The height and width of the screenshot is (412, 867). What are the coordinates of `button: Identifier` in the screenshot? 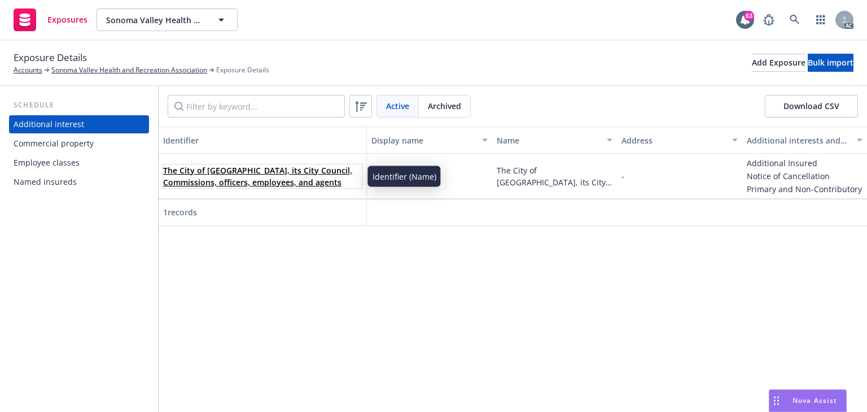 It's located at (263, 140).